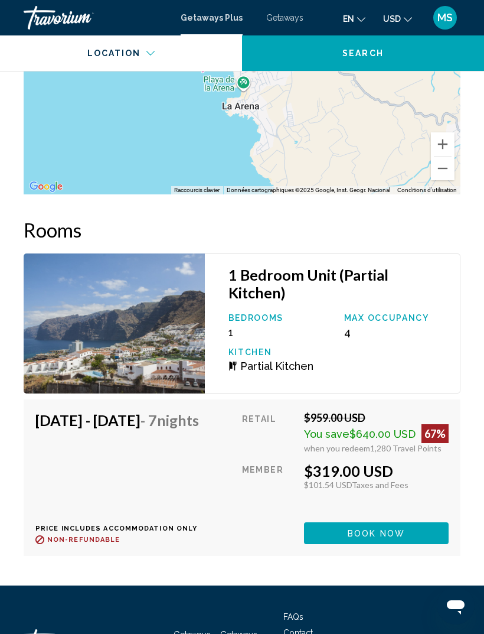 The width and height of the screenshot is (484, 634). What do you see at coordinates (376, 471) in the screenshot?
I see `div: $319.00 USD` at bounding box center [376, 471].